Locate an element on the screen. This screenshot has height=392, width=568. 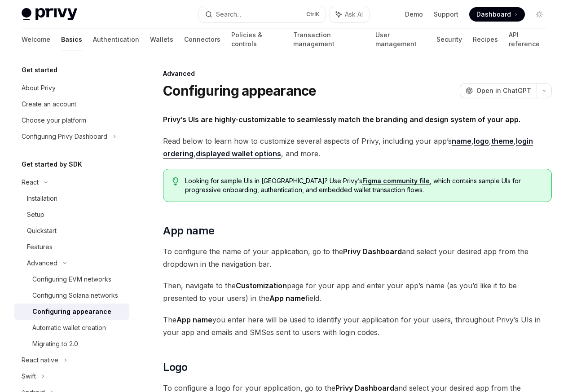
div: Setup is located at coordinates (36, 214).